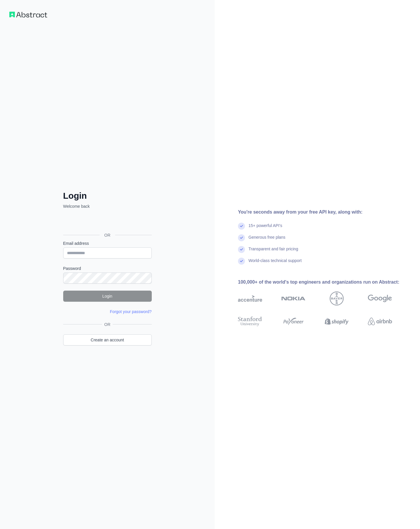 The width and height of the screenshot is (420, 529). I want to click on img: Workflow, so click(28, 15).